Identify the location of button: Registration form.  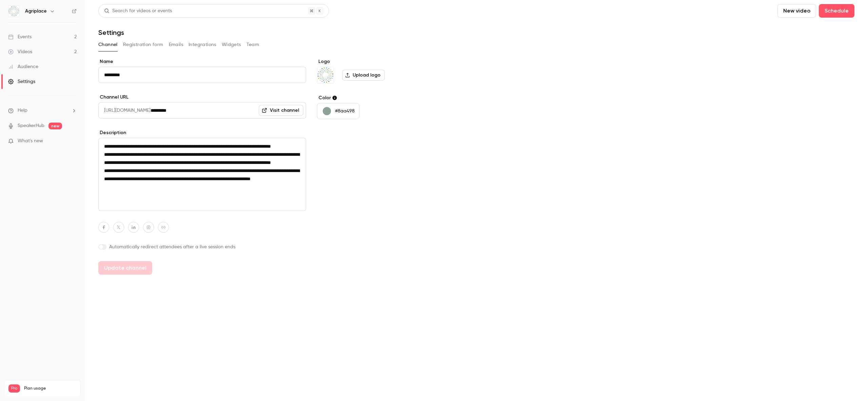
(143, 44).